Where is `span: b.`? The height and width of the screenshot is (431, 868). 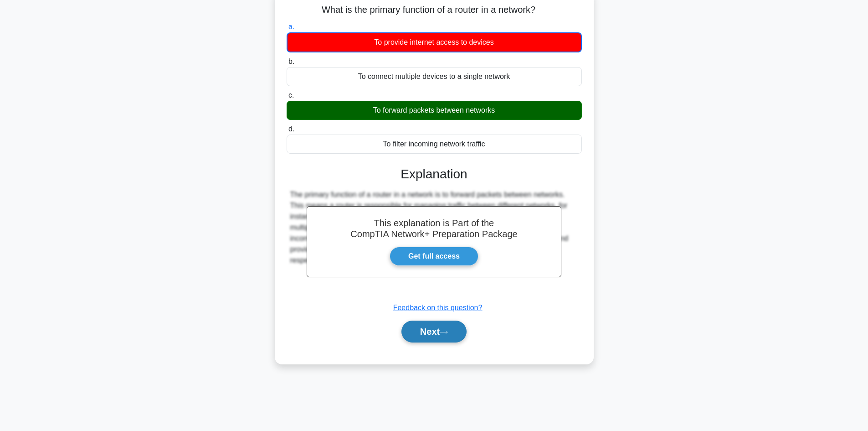
span: b. is located at coordinates (291, 61).